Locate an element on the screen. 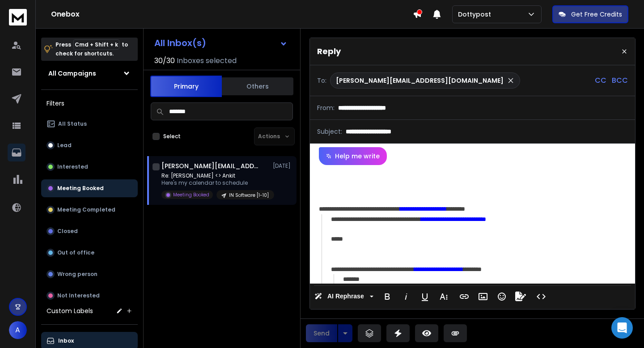 The height and width of the screenshot is (348, 644). p: Interested is located at coordinates (73, 167).